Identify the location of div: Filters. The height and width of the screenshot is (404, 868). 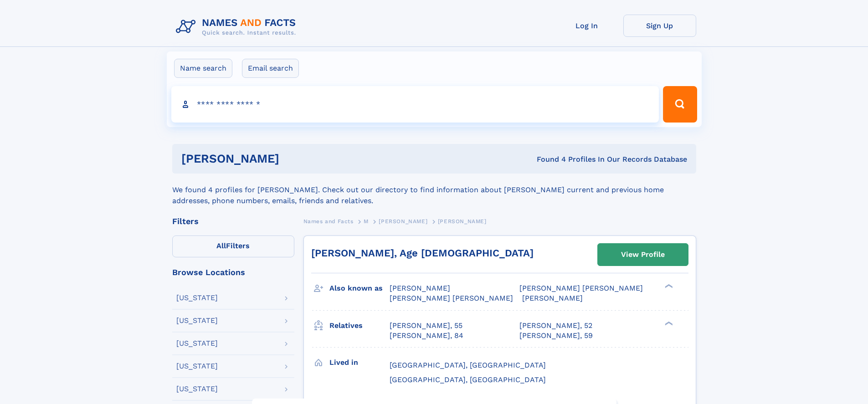
(233, 221).